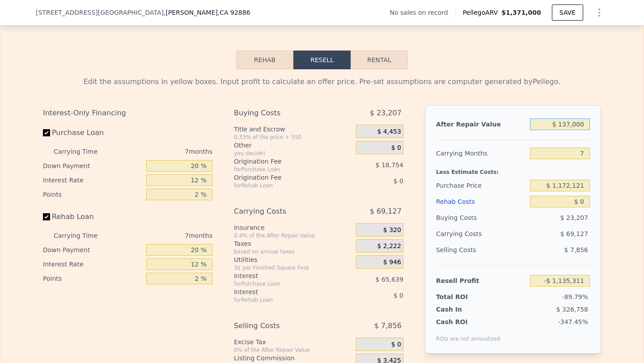  I want to click on div: Resell Profit, so click(481, 281).